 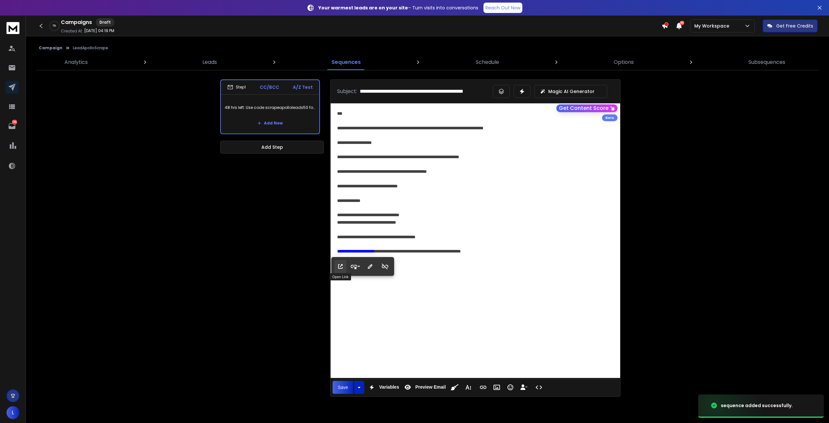 What do you see at coordinates (272, 147) in the screenshot?
I see `button: Add Step` at bounding box center [272, 147].